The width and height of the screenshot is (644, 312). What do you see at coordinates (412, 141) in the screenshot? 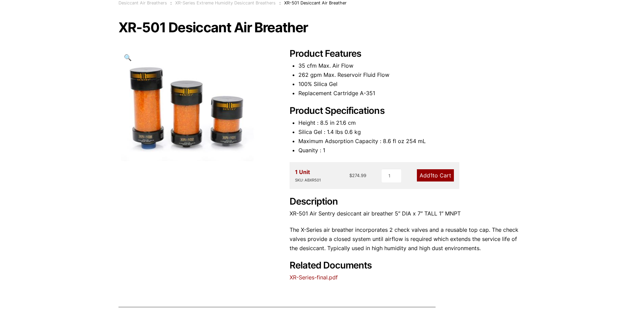
I see `li: Maximum Adsorption Capacity : 8.6 fl oz 254 mL` at bounding box center [412, 141].